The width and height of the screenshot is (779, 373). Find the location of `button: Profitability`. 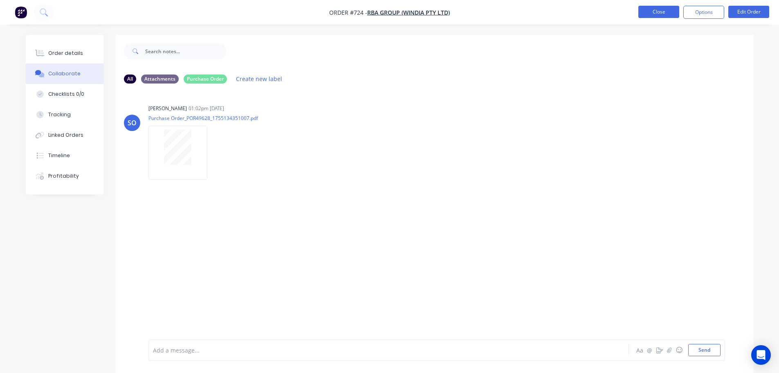

button: Profitability is located at coordinates (65, 176).